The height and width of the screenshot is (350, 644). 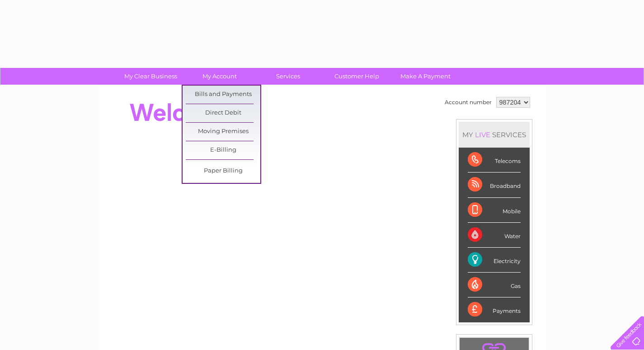 What do you see at coordinates (219, 76) in the screenshot?
I see `a: My Account` at bounding box center [219, 76].